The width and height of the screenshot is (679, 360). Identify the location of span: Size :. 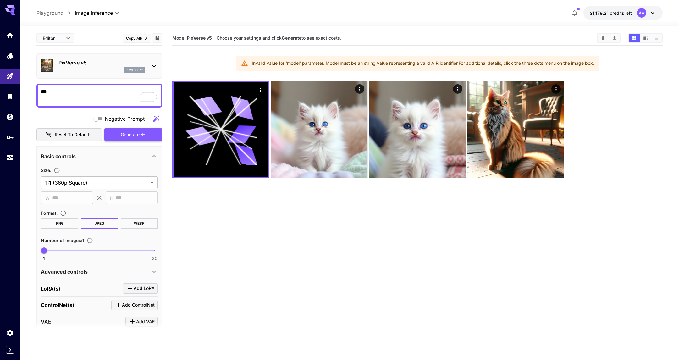
(46, 170).